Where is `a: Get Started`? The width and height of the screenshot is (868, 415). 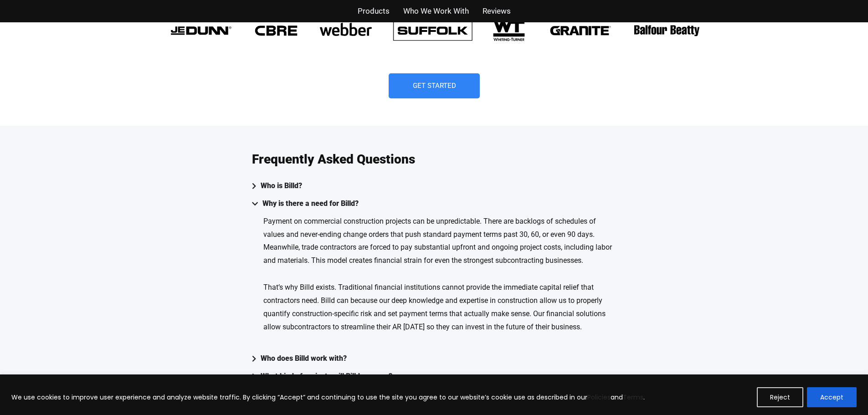
a: Get Started is located at coordinates (434, 85).